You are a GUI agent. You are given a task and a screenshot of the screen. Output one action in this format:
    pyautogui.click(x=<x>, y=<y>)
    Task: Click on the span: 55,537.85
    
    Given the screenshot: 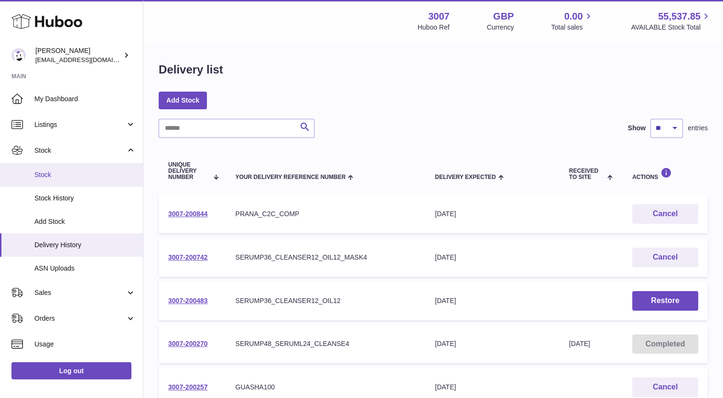 What is the action you would take?
    pyautogui.click(x=679, y=16)
    